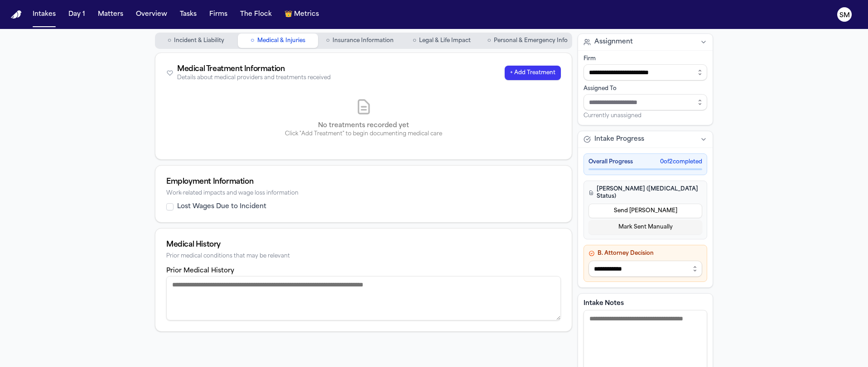 The image size is (868, 367). Describe the element at coordinates (363, 194) in the screenshot. I see `div: Work-related impacts and wage loss information` at that location.